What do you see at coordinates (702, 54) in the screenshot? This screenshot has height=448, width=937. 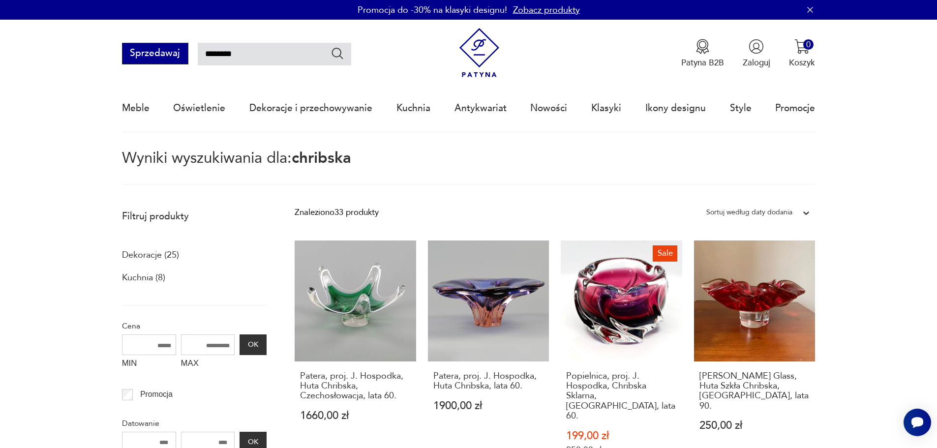 I see `button: Patyna B2B` at bounding box center [702, 54].